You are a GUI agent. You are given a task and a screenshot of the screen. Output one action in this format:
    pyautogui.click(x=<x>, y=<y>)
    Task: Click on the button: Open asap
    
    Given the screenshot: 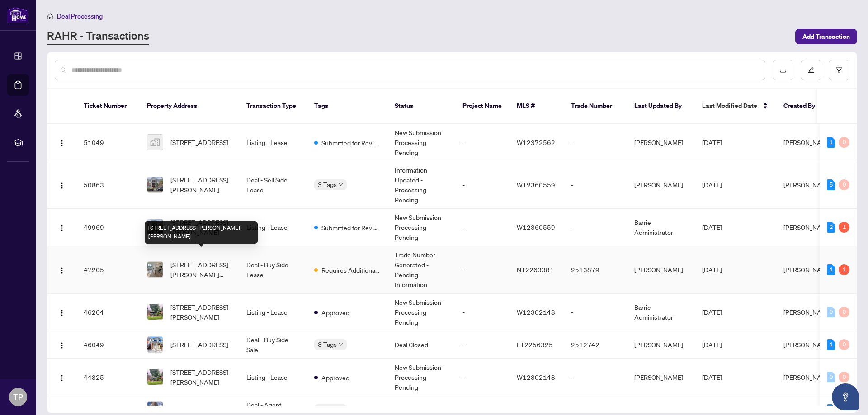 What is the action you would take?
    pyautogui.click(x=845, y=397)
    